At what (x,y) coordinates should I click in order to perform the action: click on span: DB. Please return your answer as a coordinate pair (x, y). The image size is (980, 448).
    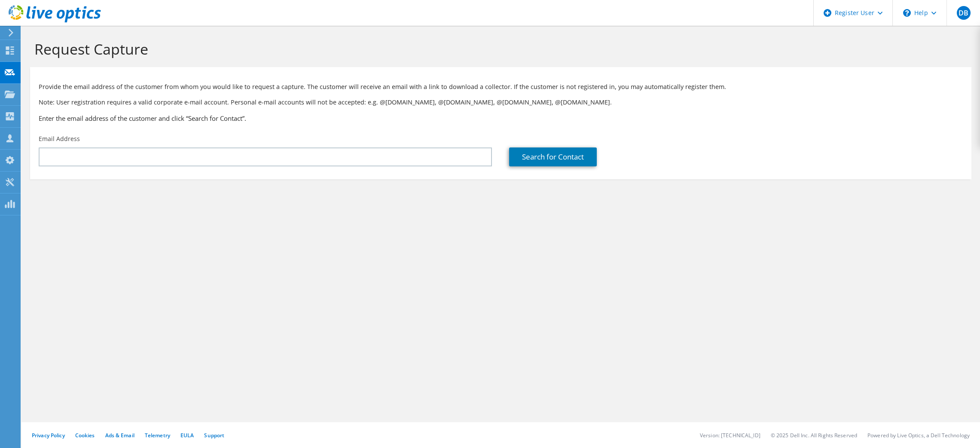
    Looking at the image, I should click on (963, 13).